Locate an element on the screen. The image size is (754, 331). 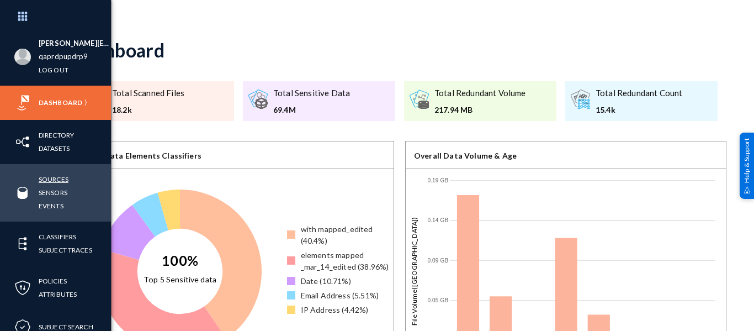
img: app launcher is located at coordinates (23, 16).